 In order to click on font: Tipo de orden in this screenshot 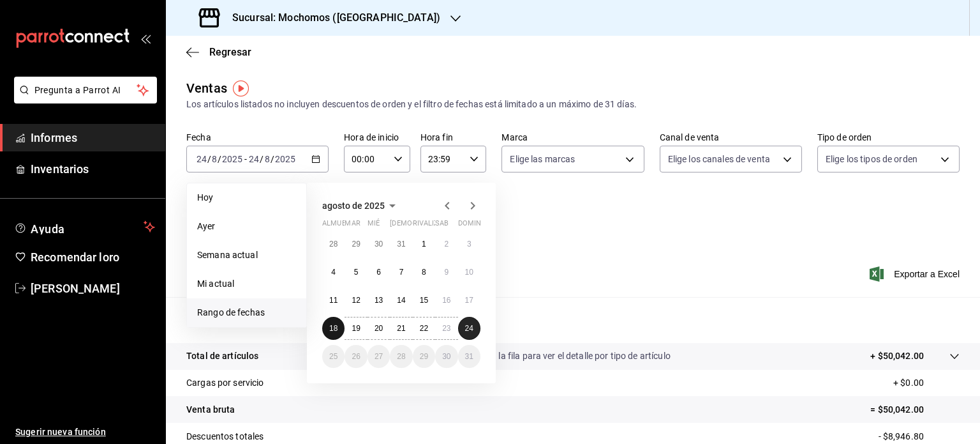, I will do `click(845, 138)`.